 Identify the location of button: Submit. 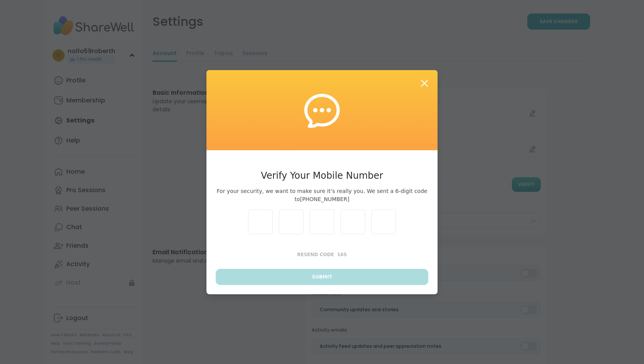
(322, 277).